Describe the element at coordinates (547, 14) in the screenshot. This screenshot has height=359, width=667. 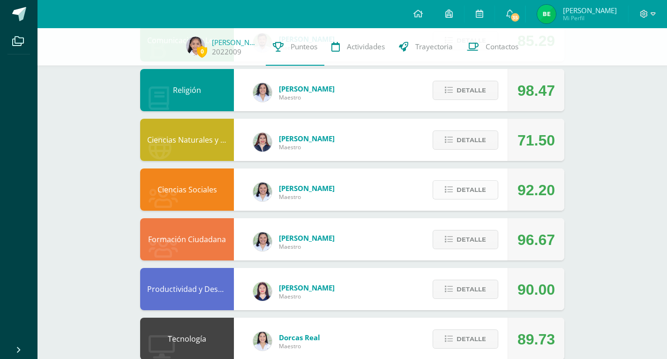
I see `img: c06fc68d82c1997f33abb0c26094e659.png` at that location.